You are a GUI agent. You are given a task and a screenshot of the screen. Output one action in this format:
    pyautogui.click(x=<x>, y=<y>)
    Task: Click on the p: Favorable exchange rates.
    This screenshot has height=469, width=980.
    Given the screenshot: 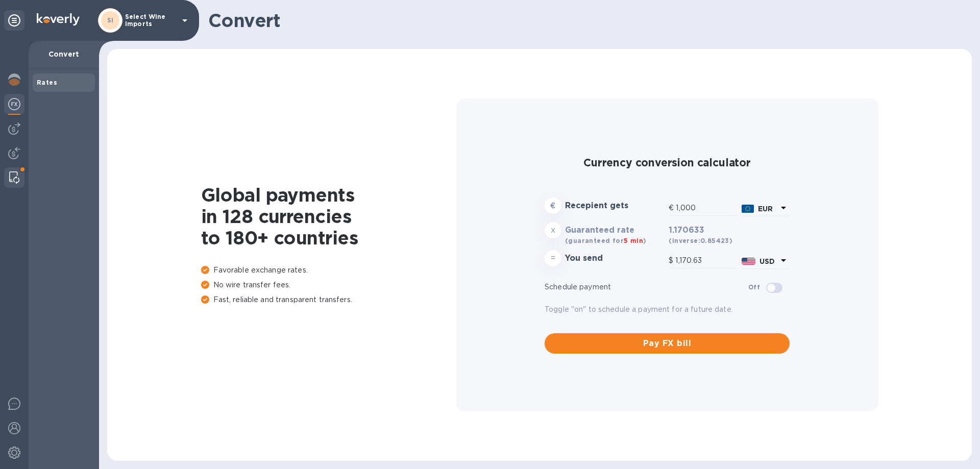 What is the action you would take?
    pyautogui.click(x=329, y=271)
    